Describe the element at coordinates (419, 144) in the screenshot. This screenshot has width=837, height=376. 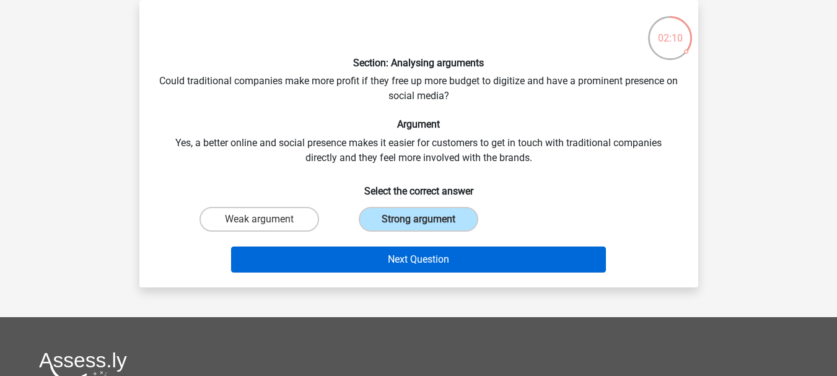
I see `div: Could traditional companies make more profit if they free up more budget to digitize and have a p...` at that location.